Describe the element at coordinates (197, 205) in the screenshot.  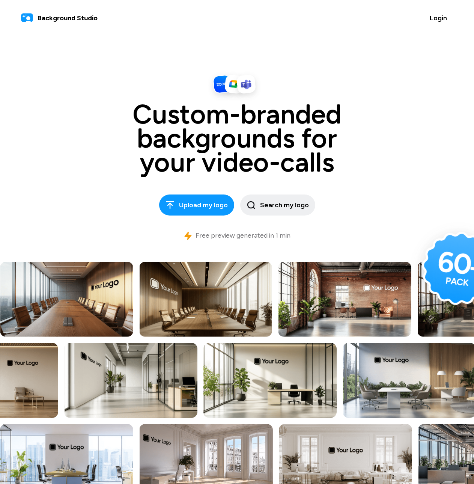
I see `button: Upload my logo` at that location.